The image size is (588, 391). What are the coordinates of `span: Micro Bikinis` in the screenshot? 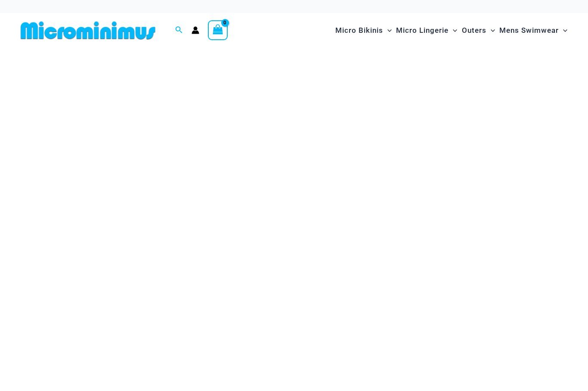 It's located at (359, 30).